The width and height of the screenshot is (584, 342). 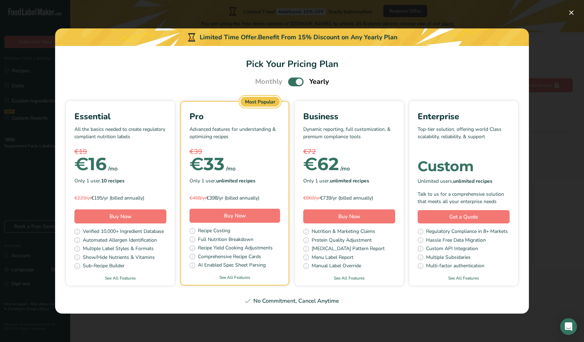 What do you see at coordinates (292, 301) in the screenshot?
I see `div: No Commitment, Cancel Anytime` at bounding box center [292, 301].